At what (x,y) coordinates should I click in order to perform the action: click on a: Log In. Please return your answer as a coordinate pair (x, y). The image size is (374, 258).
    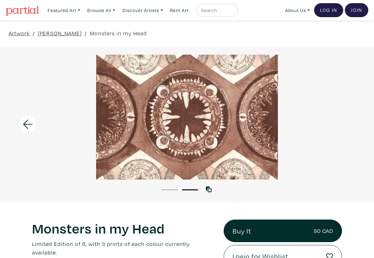
    Looking at the image, I should click on (329, 10).